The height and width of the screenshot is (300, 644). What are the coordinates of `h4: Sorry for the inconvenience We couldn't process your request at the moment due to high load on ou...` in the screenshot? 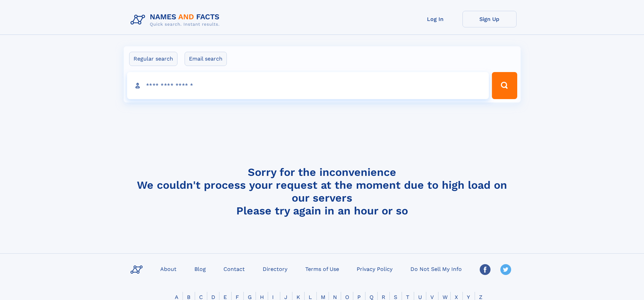 It's located at (322, 192).